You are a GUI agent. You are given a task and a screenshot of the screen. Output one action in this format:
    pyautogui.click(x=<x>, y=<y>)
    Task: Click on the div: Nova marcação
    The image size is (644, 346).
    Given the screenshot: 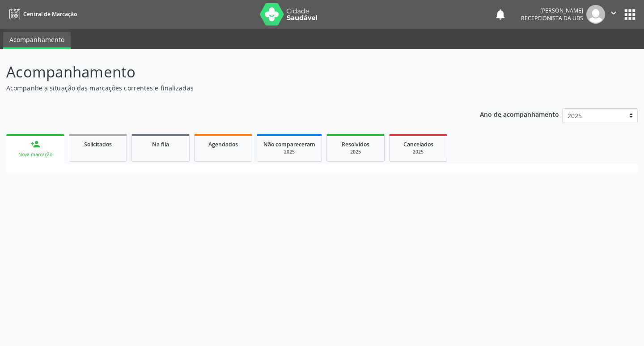 What is the action you would take?
    pyautogui.click(x=36, y=154)
    